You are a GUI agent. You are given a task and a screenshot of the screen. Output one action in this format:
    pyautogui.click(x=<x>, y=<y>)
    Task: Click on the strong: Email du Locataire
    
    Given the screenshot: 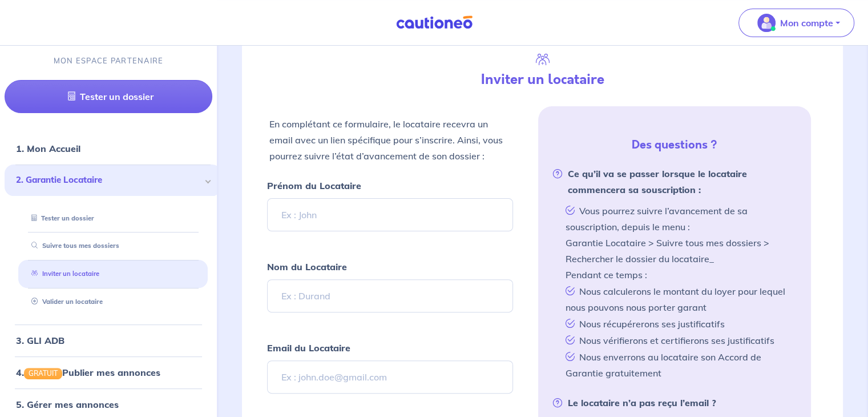 What is the action you would take?
    pyautogui.click(x=309, y=348)
    